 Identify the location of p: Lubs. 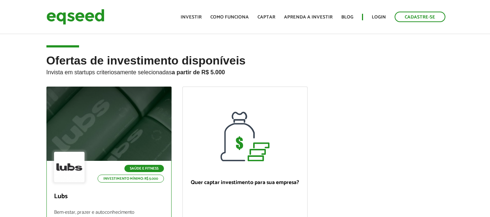
(109, 197).